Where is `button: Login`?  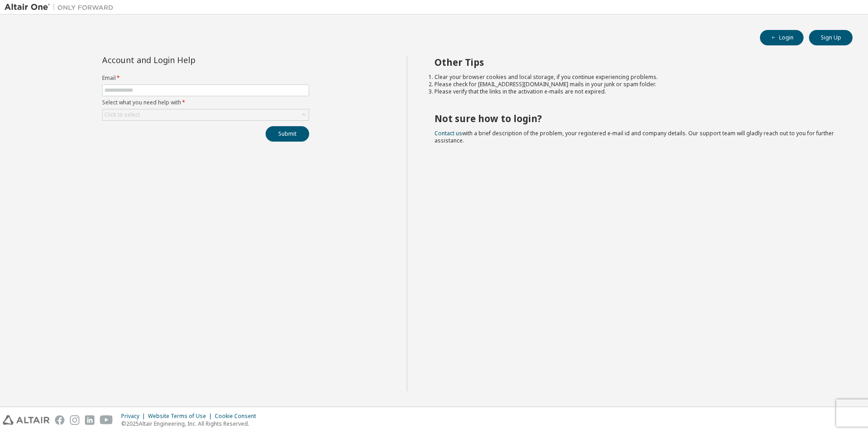
button: Login is located at coordinates (782, 38).